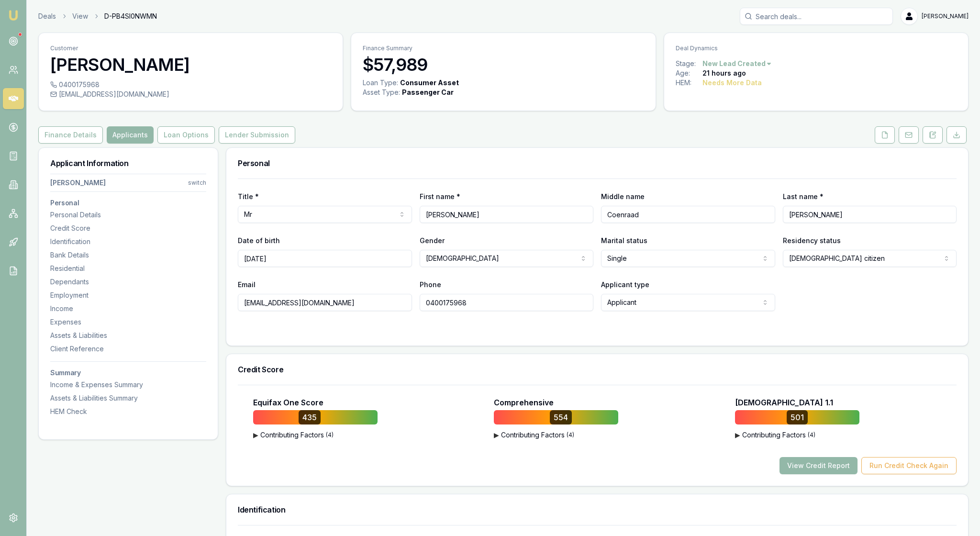 The image size is (980, 536). I want to click on a: Finance Details, so click(71, 135).